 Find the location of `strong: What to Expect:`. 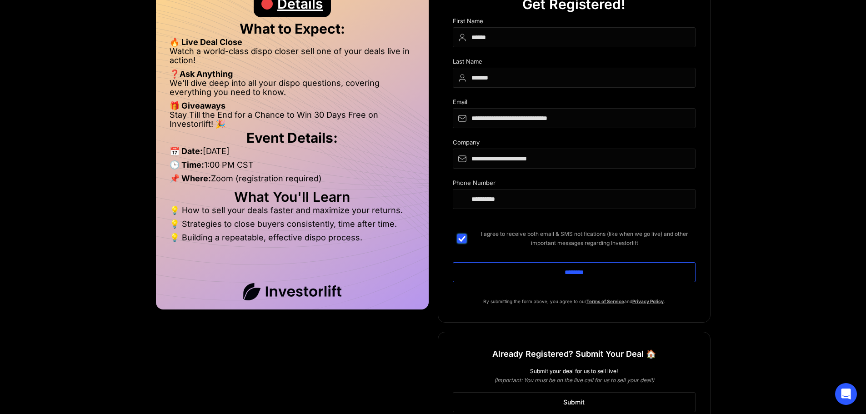

strong: What to Expect: is located at coordinates (292, 29).